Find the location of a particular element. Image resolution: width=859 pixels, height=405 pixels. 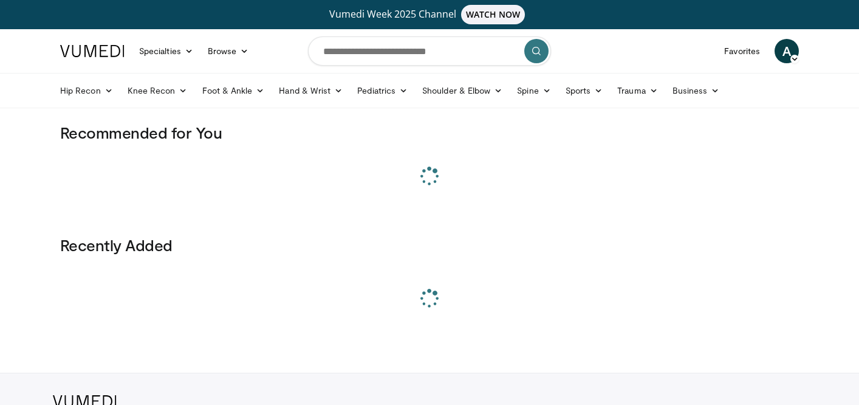

a: Sports is located at coordinates (585, 91).